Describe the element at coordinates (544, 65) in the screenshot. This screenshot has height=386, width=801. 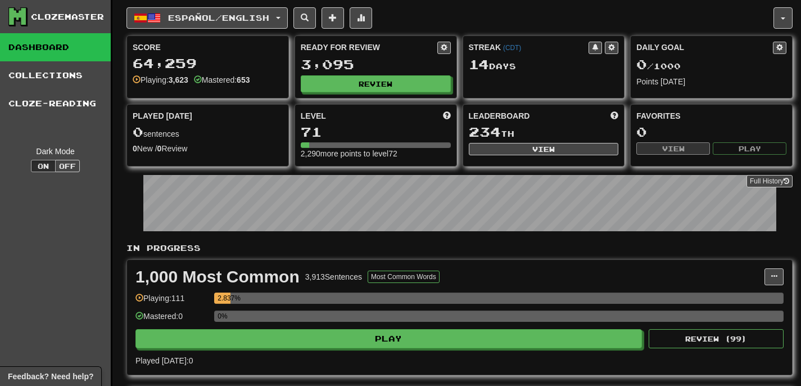
I see `div: Day s` at that location.